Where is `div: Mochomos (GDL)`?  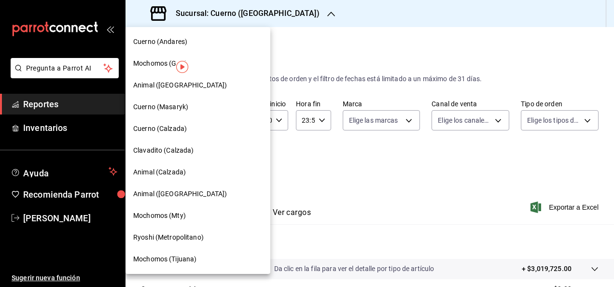 div: Mochomos (GDL) is located at coordinates (198, 63).